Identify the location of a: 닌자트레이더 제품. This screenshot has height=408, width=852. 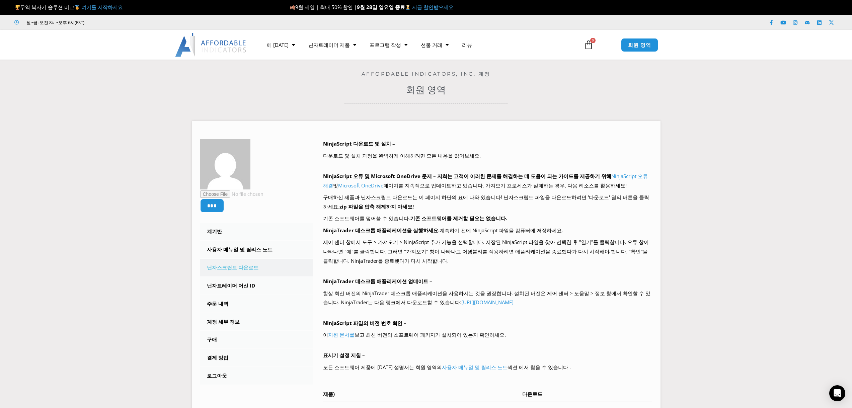
(332, 45).